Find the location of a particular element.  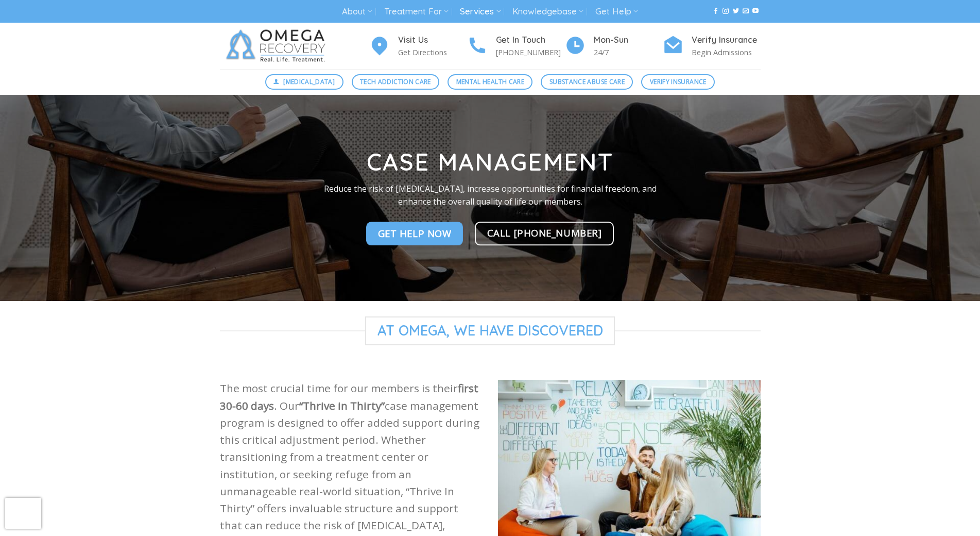

a: Verify Insurance Begin Admissions is located at coordinates (712, 46).